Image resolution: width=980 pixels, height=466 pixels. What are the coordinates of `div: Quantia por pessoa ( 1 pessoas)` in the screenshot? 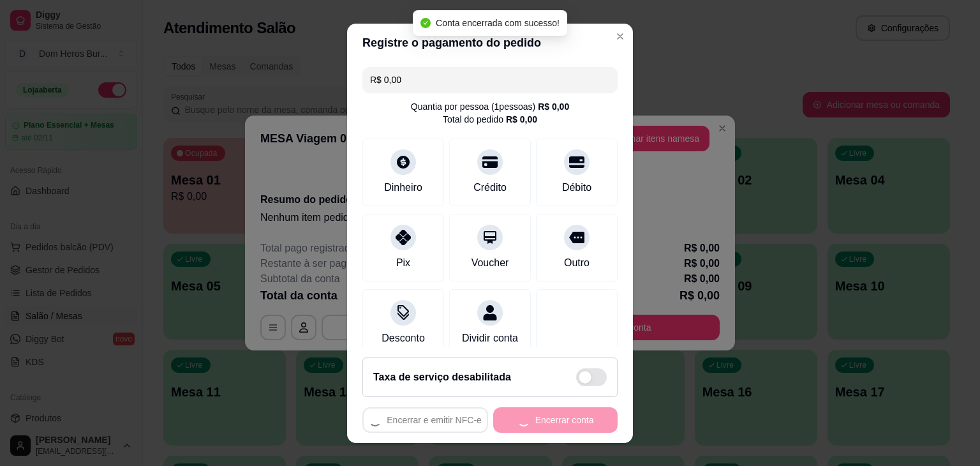 It's located at (490, 107).